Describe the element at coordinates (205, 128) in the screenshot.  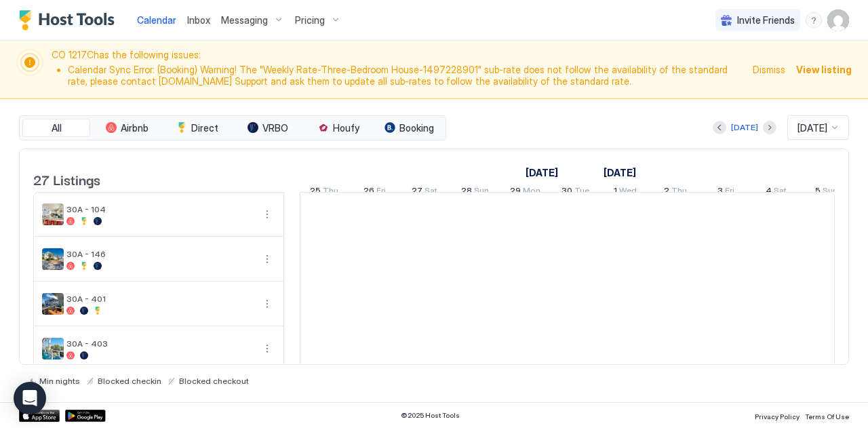
I see `span: Direct` at that location.